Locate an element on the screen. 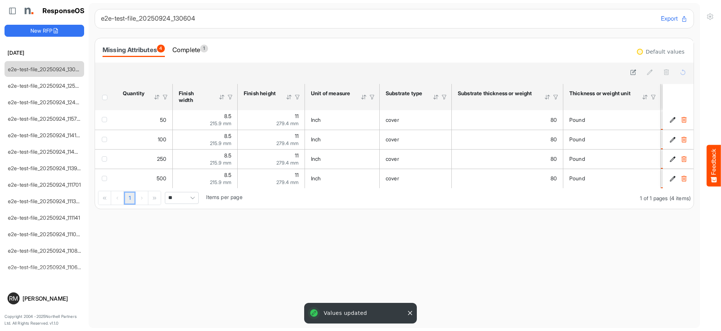 Image resolution: width=721 pixels, height=331 pixels. td: 44b3f614-cff2-4e7b-955b-820e077ed8ee is template cell Column Header is located at coordinates (678, 179).